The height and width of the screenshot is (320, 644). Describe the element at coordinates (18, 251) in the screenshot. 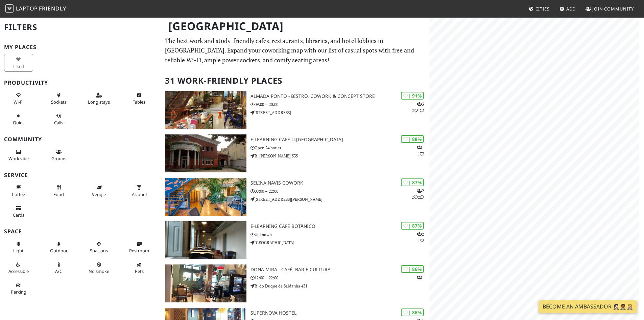

I see `span: Natural light` at that location.